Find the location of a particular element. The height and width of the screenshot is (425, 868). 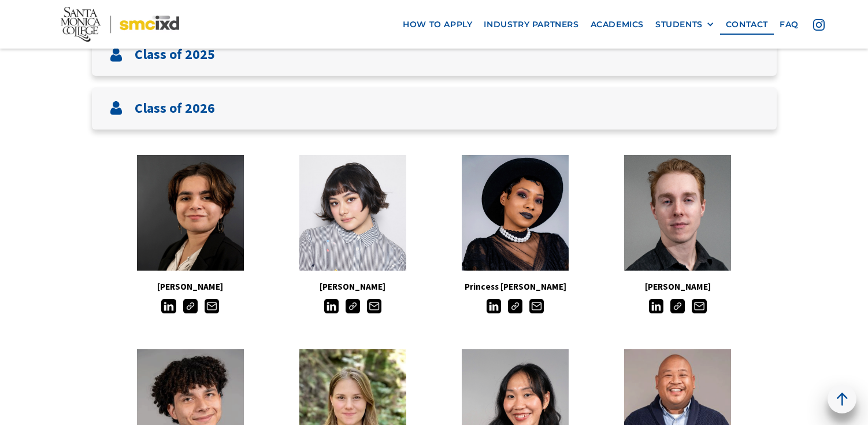

a: back to top is located at coordinates (842, 398).